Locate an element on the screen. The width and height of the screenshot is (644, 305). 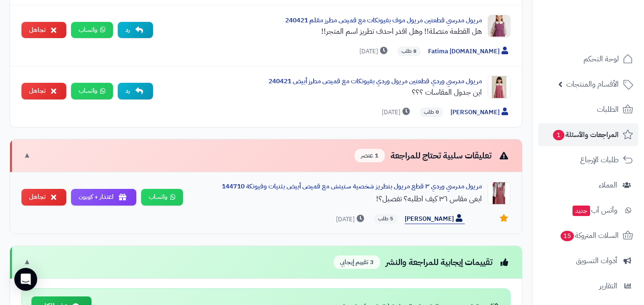
a: طلبات الإرجاع is located at coordinates (588, 160).